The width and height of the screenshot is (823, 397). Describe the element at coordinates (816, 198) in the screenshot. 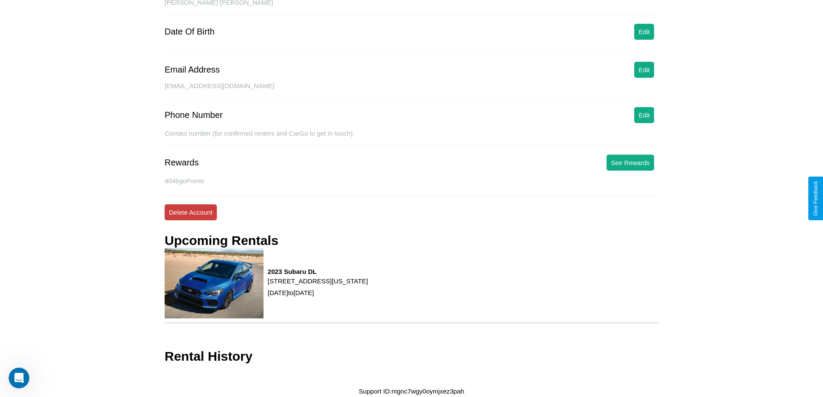

I see `div: Give Feedback` at that location.